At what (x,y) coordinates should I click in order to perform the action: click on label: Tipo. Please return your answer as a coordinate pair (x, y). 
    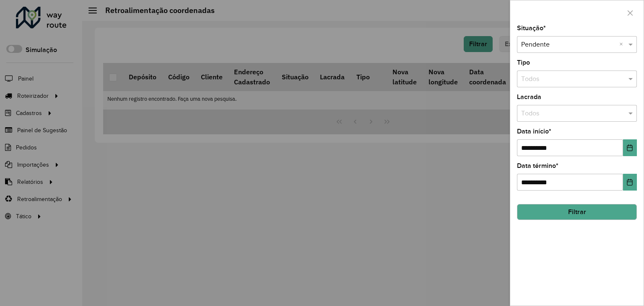
    Looking at the image, I should click on (523, 63).